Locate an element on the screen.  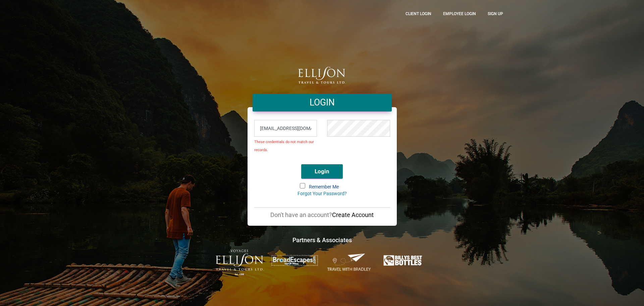
h4: Partners & Associates is located at coordinates (322, 240).